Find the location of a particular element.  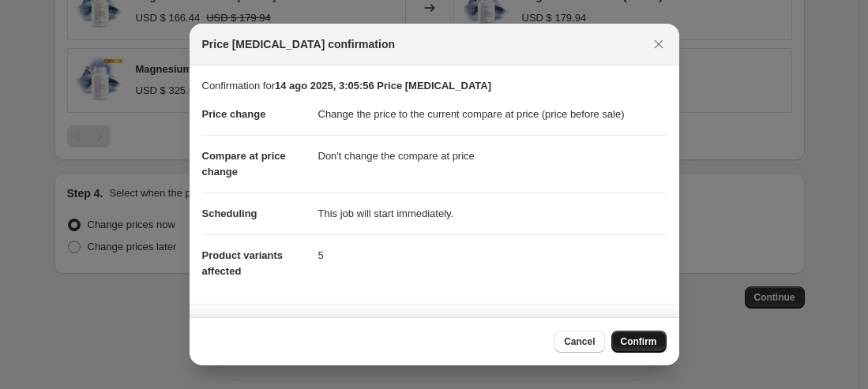

button: Close is located at coordinates (658, 44).